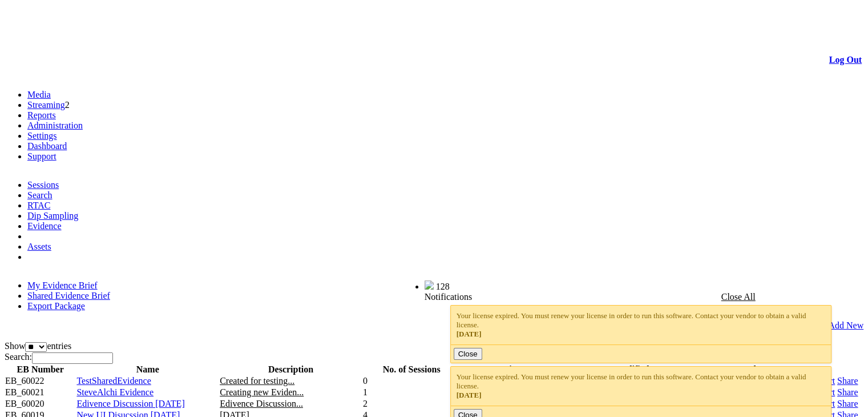 The image size is (868, 417). I want to click on a: SteveAlchi Evidence, so click(115, 392).